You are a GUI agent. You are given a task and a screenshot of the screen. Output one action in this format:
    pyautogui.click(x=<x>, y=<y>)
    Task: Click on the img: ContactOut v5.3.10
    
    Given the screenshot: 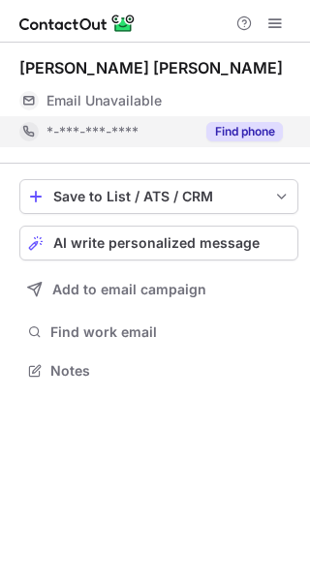 What is the action you would take?
    pyautogui.click(x=78, y=23)
    